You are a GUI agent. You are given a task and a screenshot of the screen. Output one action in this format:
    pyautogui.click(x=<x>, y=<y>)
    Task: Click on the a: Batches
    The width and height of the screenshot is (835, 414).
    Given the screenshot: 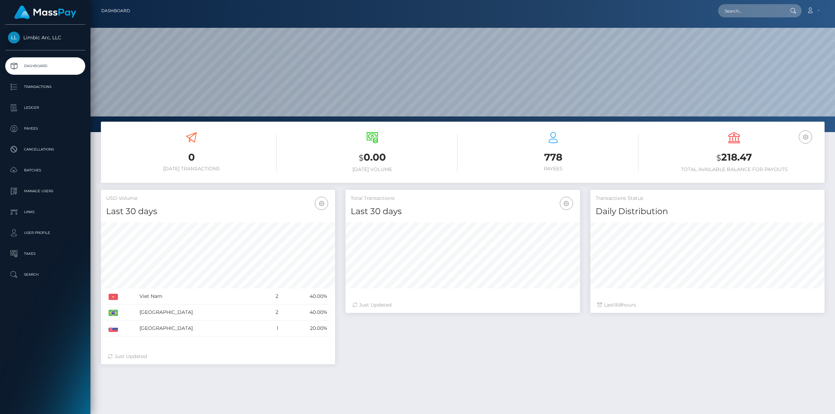 What is the action you would take?
    pyautogui.click(x=45, y=171)
    